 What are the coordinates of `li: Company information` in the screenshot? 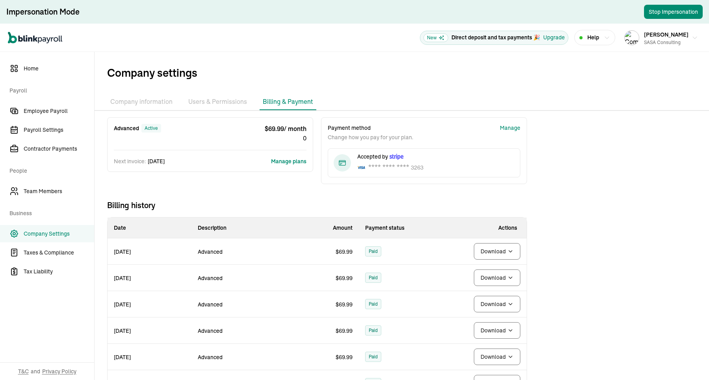 It's located at (141, 102).